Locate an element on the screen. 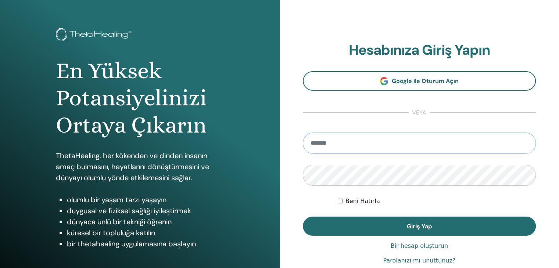 The image size is (559, 268). a: Bir hesap oluşturun is located at coordinates (419, 246).